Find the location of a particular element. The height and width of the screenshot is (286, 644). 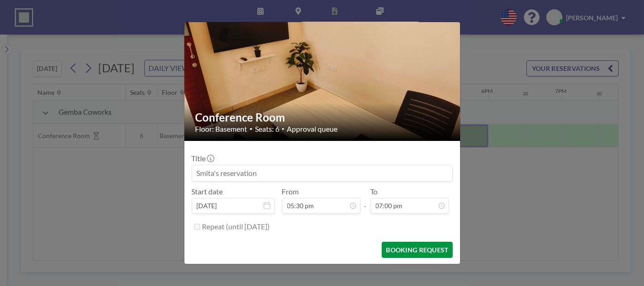

span: Approval queue is located at coordinates (313, 129).